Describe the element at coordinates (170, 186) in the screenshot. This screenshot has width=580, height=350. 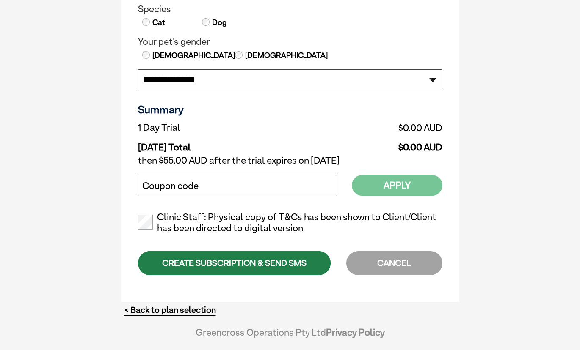
I see `label: Coupon code` at that location.